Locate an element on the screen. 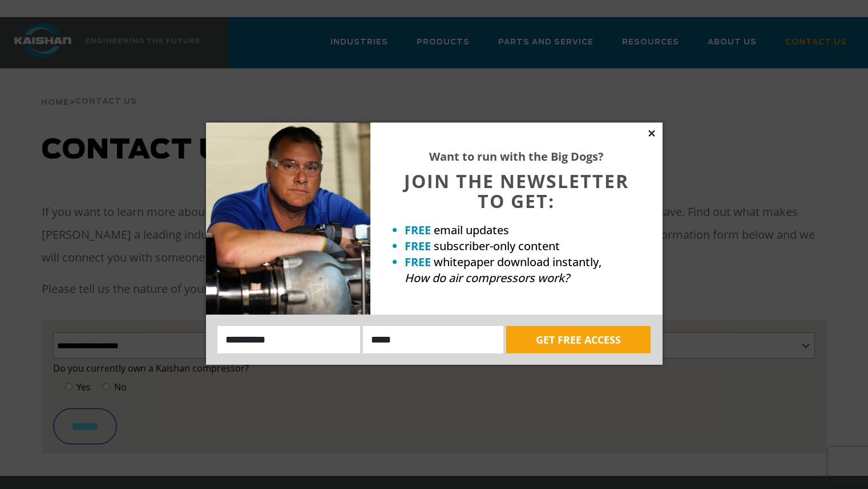 The width and height of the screenshot is (868, 489). input: Name: is located at coordinates (289, 340).